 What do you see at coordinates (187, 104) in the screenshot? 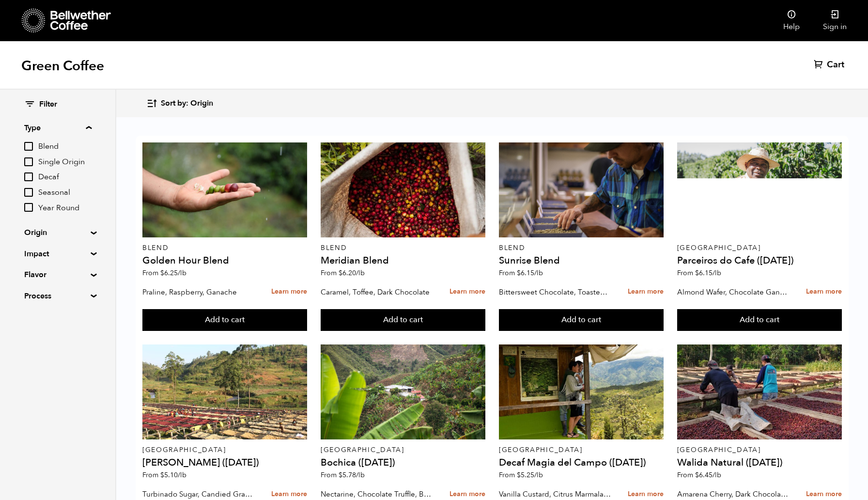
I see `span: Sort by: Origin` at bounding box center [187, 104].